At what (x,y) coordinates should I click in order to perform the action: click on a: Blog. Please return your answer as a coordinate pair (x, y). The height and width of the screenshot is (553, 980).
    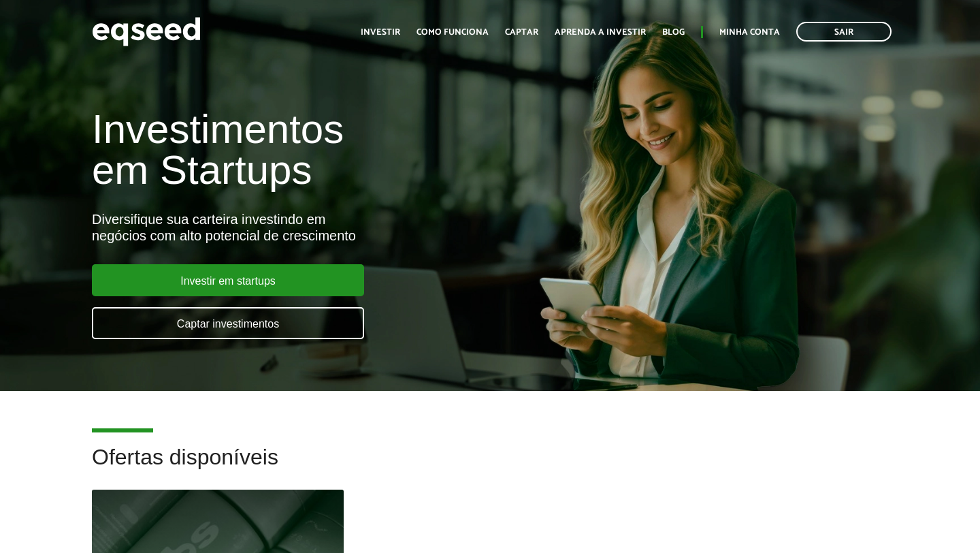
    Looking at the image, I should click on (673, 32).